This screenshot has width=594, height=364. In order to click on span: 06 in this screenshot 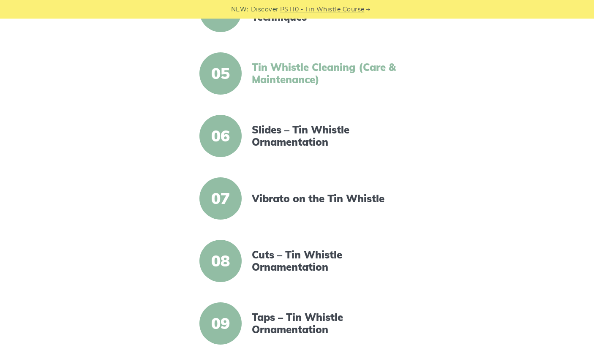, I will do `click(221, 136)`.